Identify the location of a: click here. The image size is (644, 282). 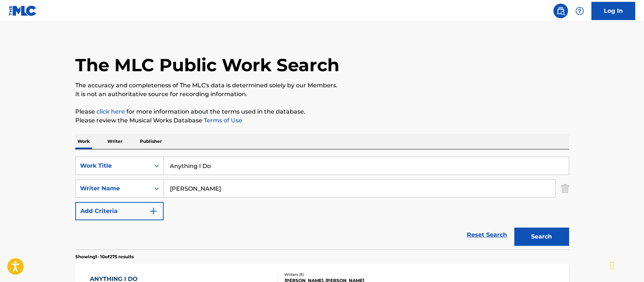
(111, 111).